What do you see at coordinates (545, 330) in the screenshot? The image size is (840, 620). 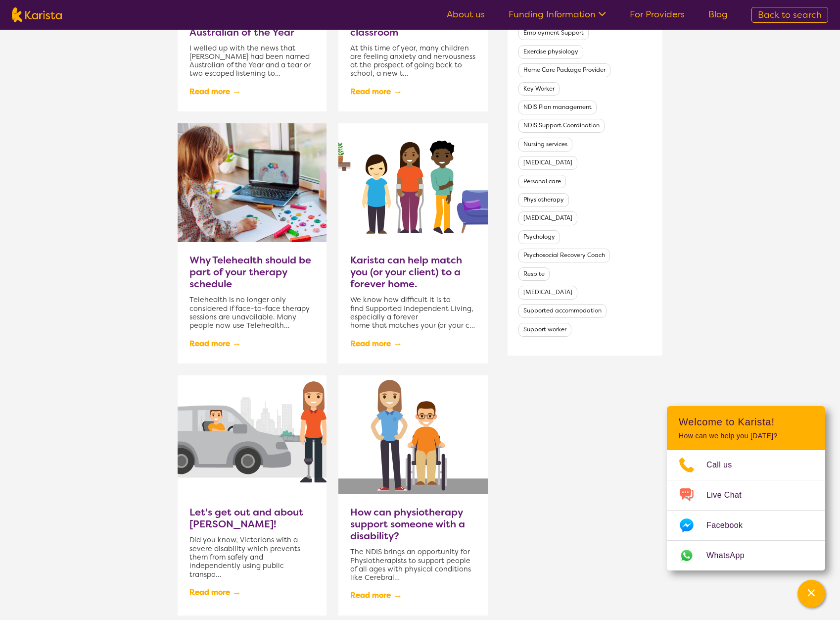 I see `button: Filter by Support worker` at bounding box center [545, 330].